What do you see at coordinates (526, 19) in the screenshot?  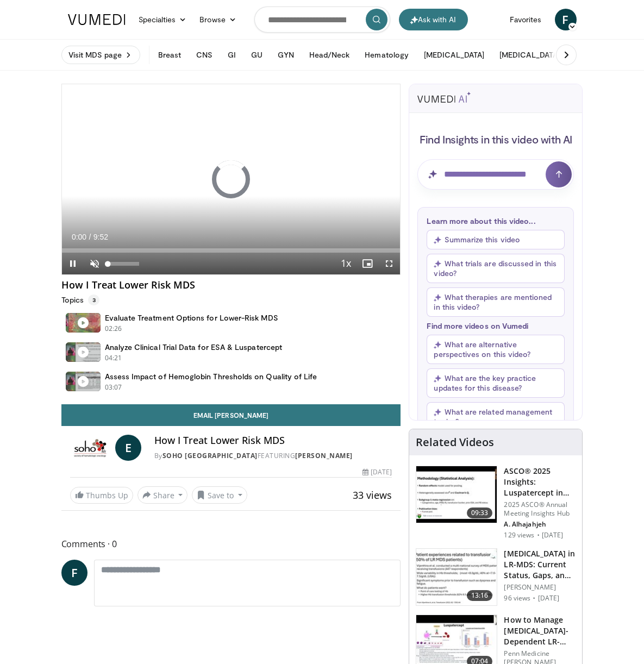 I see `a: Favorites` at bounding box center [526, 19].